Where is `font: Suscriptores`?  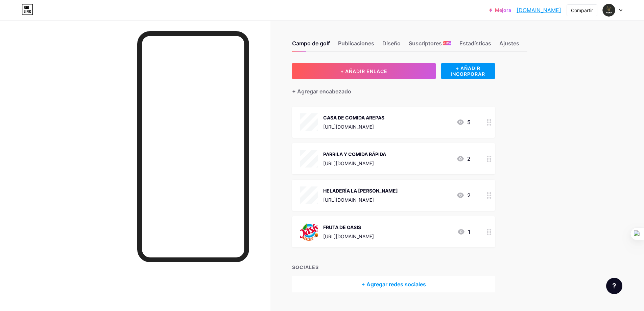
font: Suscriptores is located at coordinates (425, 43).